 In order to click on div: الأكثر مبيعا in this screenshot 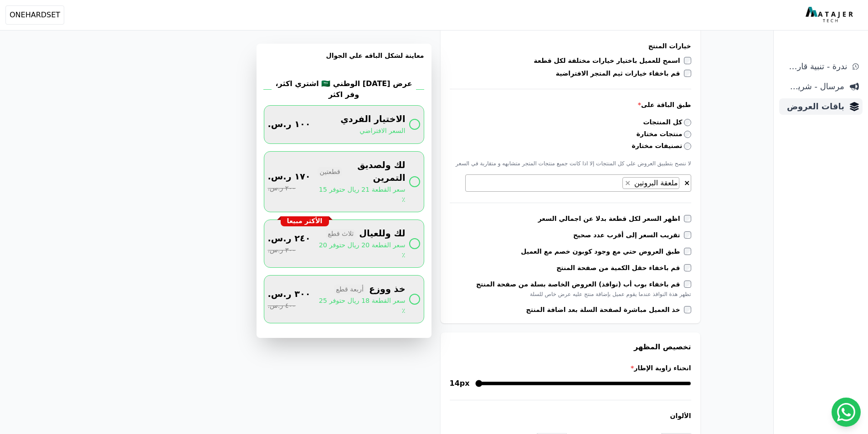, I will do `click(304, 221)`.